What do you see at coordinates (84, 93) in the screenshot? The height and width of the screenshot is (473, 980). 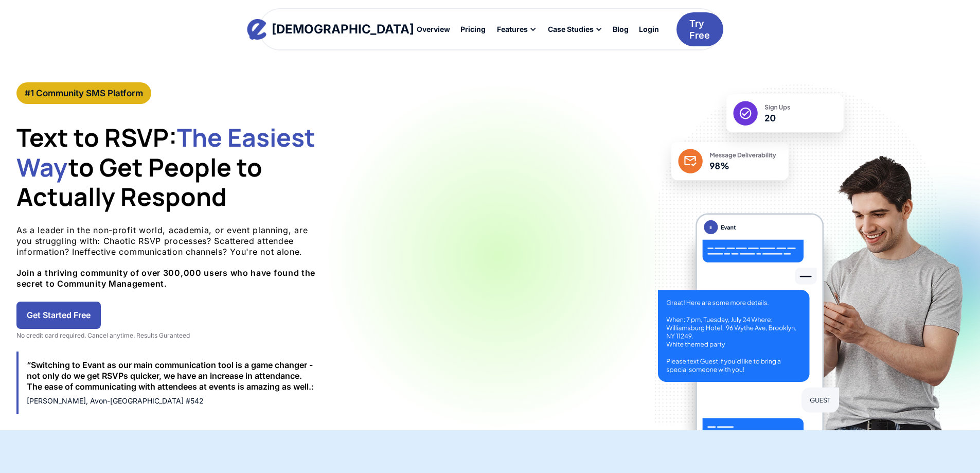 I see `a: #1 Community SMS Platform` at bounding box center [84, 93].